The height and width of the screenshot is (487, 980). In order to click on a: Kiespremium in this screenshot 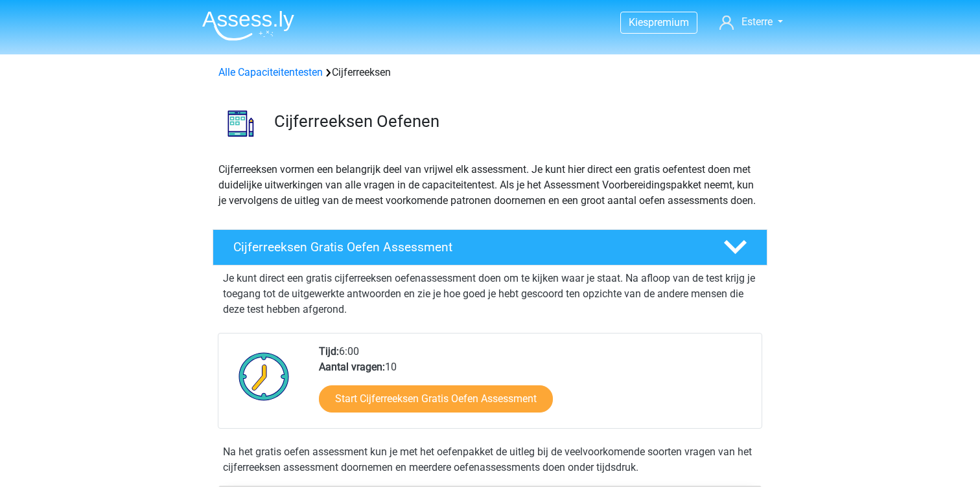, I will do `click(658, 22)`.